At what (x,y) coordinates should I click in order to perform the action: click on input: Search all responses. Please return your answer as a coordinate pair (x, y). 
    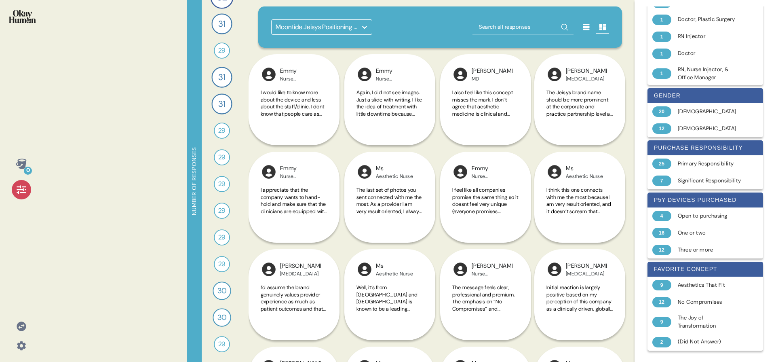
    Looking at the image, I should click on (523, 27).